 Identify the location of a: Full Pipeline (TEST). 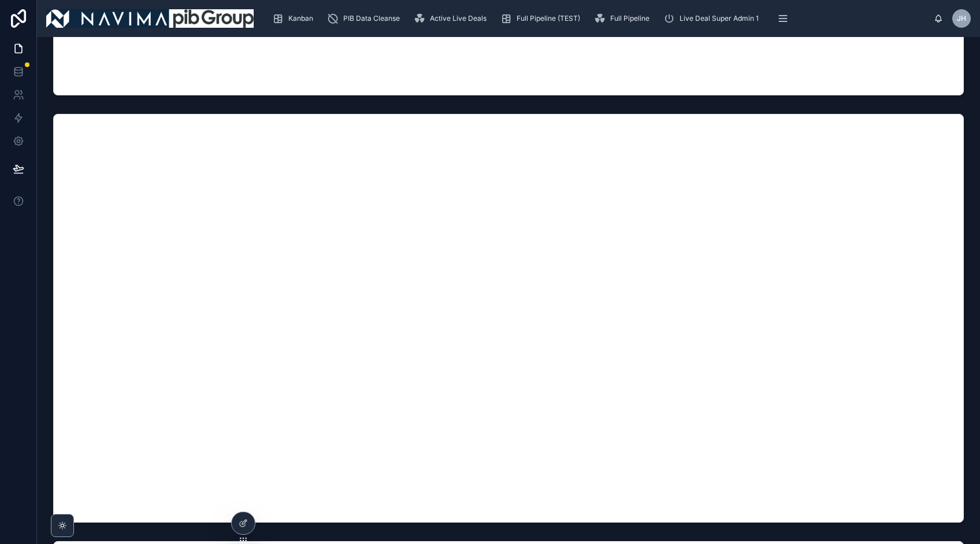
(543, 18).